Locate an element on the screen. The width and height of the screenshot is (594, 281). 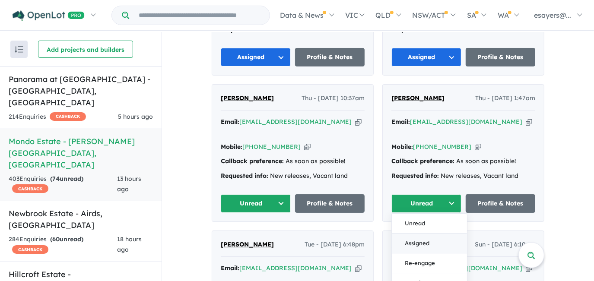
img: Openlot PRO Logo White is located at coordinates (48, 16).